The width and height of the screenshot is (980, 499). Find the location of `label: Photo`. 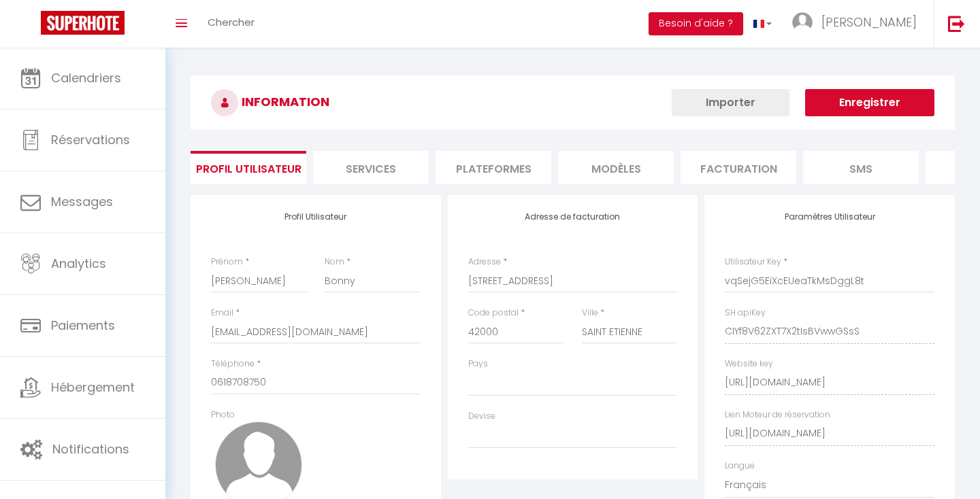

label: Photo is located at coordinates (222, 415).